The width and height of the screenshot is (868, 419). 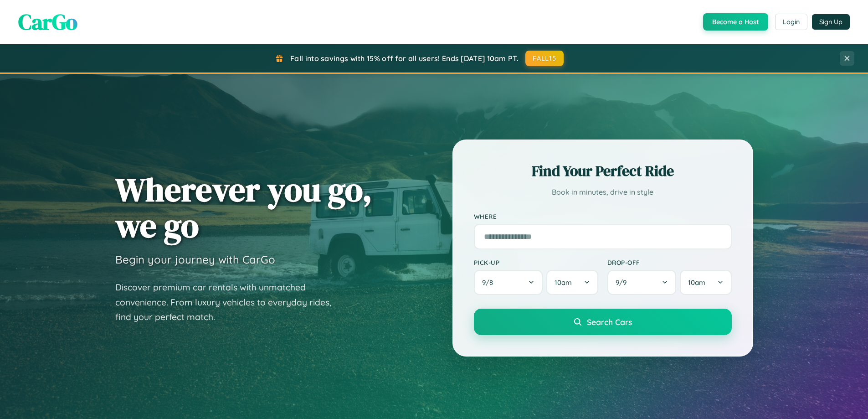 What do you see at coordinates (508, 282) in the screenshot?
I see `button: 9/8` at bounding box center [508, 282].